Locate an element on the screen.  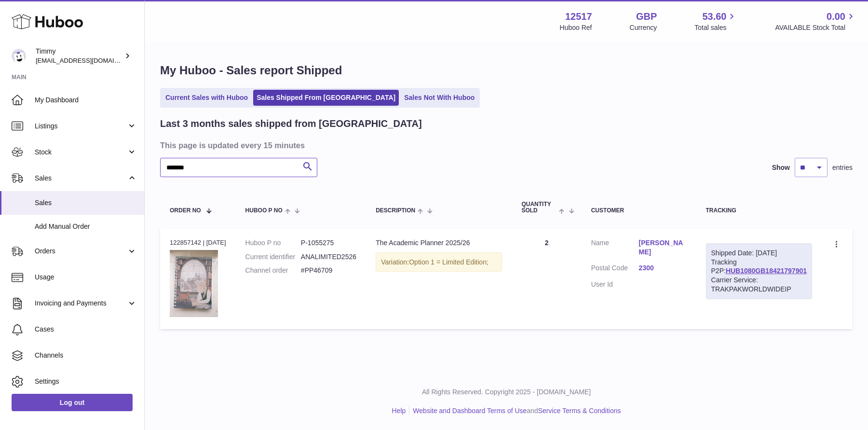
span: Total sales is located at coordinates (716, 28).